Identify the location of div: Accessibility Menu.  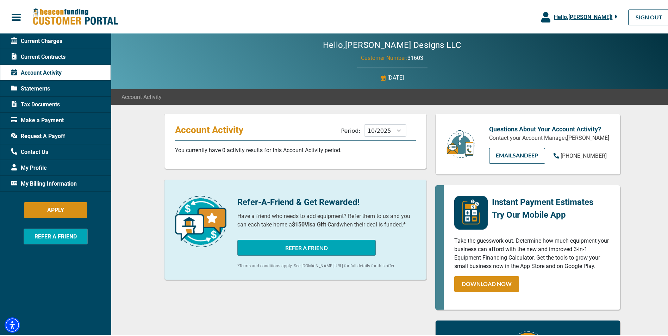
(12, 324).